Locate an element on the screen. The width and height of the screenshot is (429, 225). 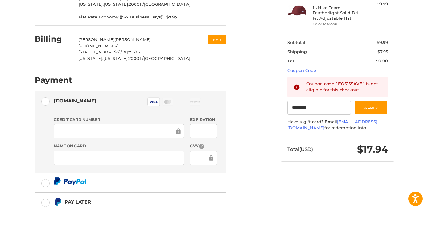
div: Pay Later is located at coordinates (125, 202).